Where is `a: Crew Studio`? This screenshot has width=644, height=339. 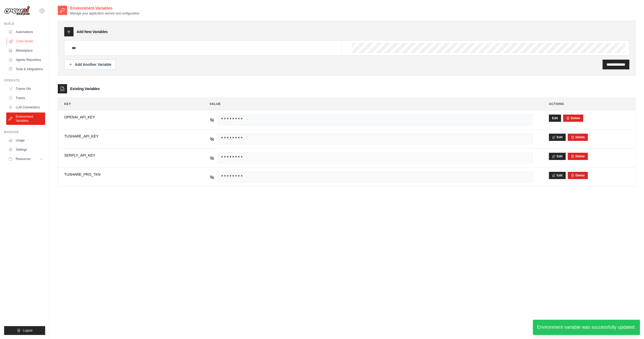
a: Crew Studio is located at coordinates (26, 41).